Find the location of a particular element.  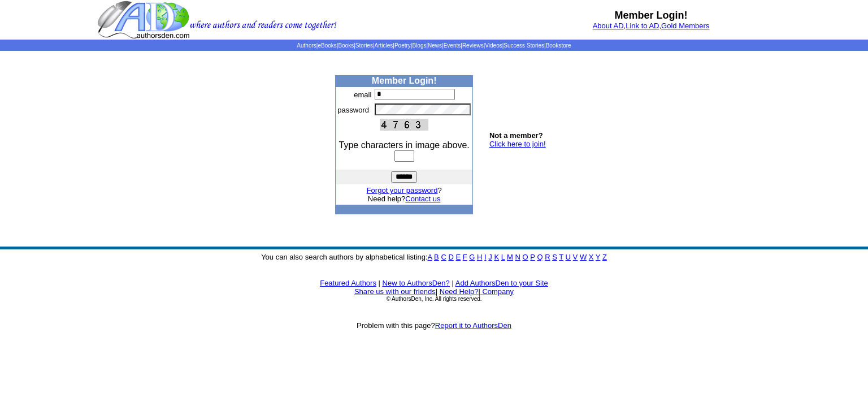

a: eBooks is located at coordinates (326, 45).